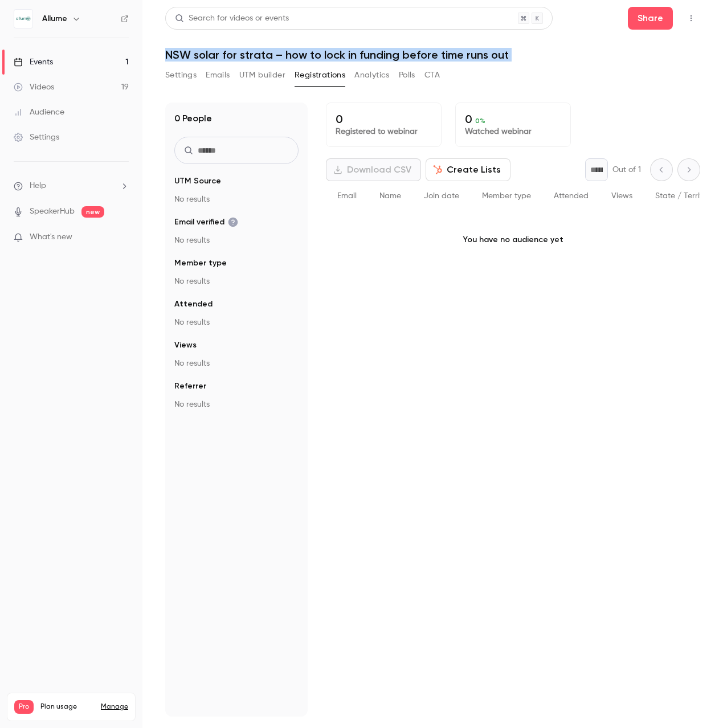  Describe the element at coordinates (218, 75) in the screenshot. I see `button: Emails` at that location.